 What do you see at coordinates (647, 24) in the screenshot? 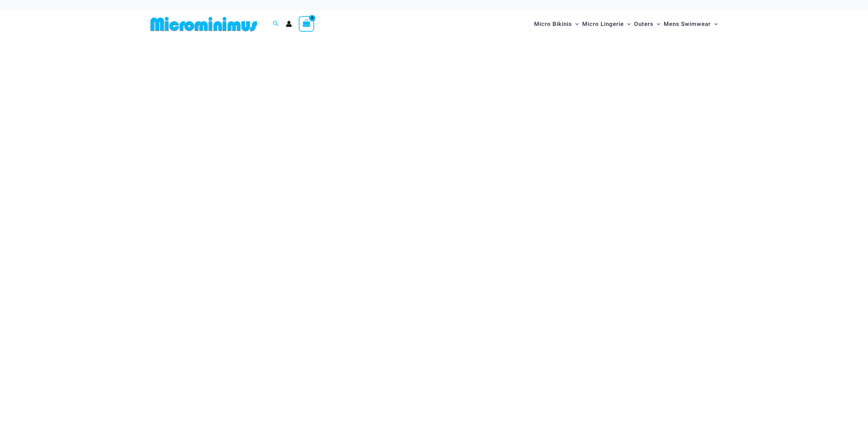
I see `a: OutersMenu ToggleMenu Toggle` at bounding box center [647, 24].